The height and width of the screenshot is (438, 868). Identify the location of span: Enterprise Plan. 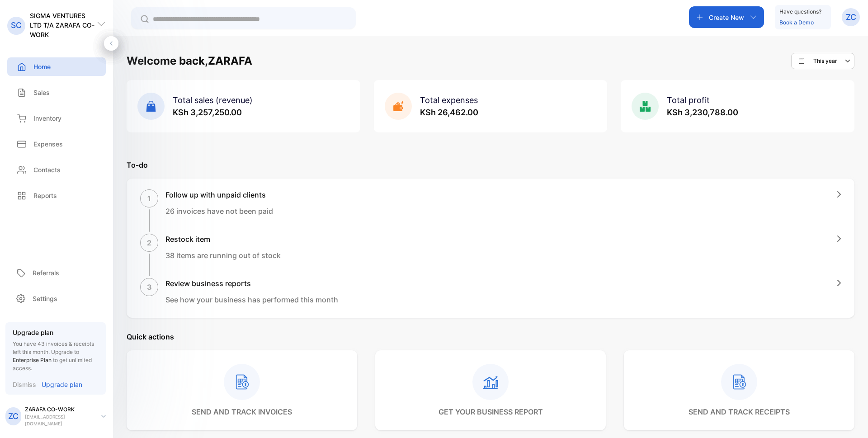
(32, 360).